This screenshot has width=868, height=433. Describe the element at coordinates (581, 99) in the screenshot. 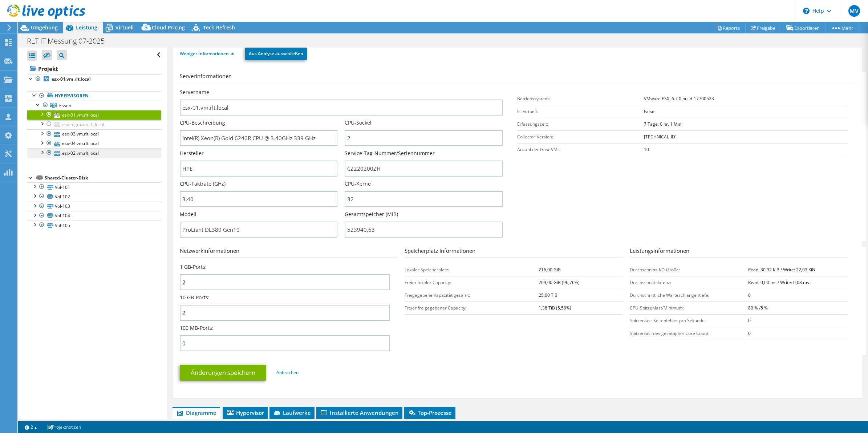

I see `td: Betriebssystem:` at that location.